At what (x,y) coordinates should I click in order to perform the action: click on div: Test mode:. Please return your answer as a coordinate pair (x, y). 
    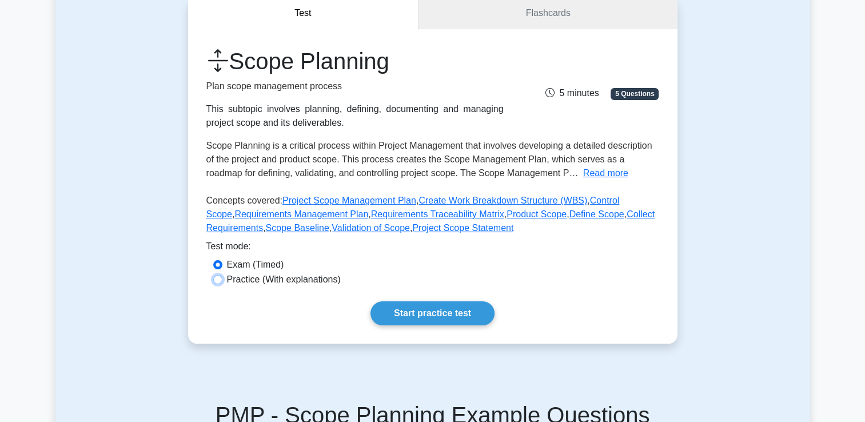
    Looking at the image, I should click on (433, 249).